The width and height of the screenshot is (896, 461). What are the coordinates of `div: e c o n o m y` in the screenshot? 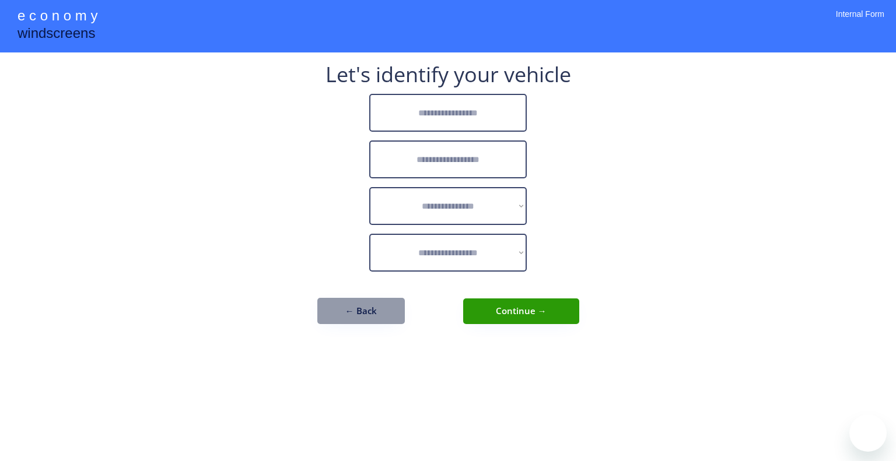 It's located at (57, 17).